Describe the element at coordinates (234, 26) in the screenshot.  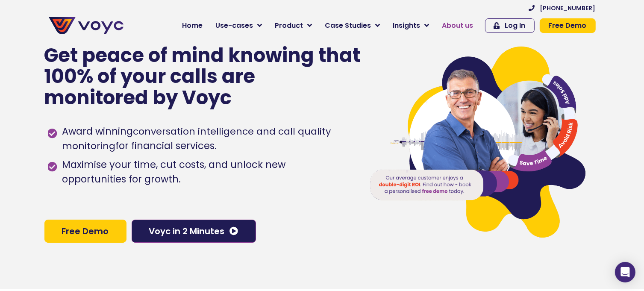
I see `span: Use-cases` at that location.